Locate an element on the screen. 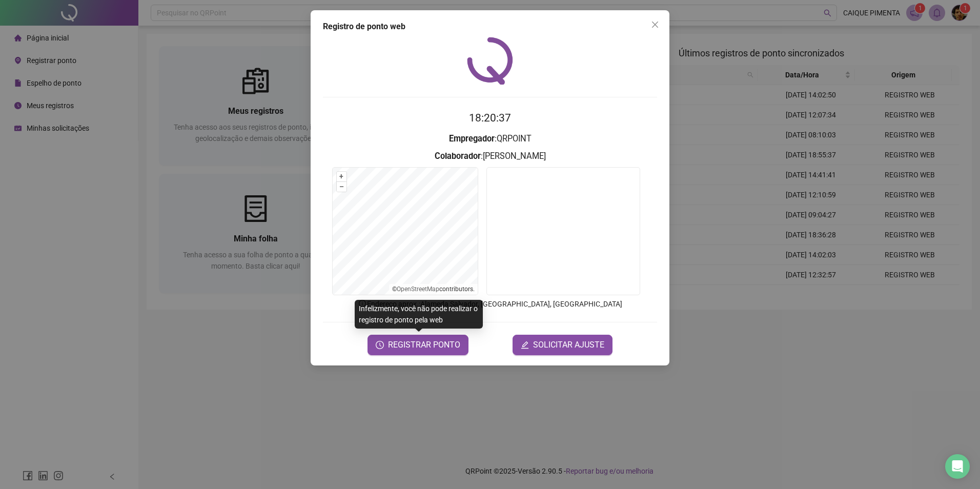 The image size is (980, 489). button: editSOLICITAR AJUSTE is located at coordinates (562, 345).